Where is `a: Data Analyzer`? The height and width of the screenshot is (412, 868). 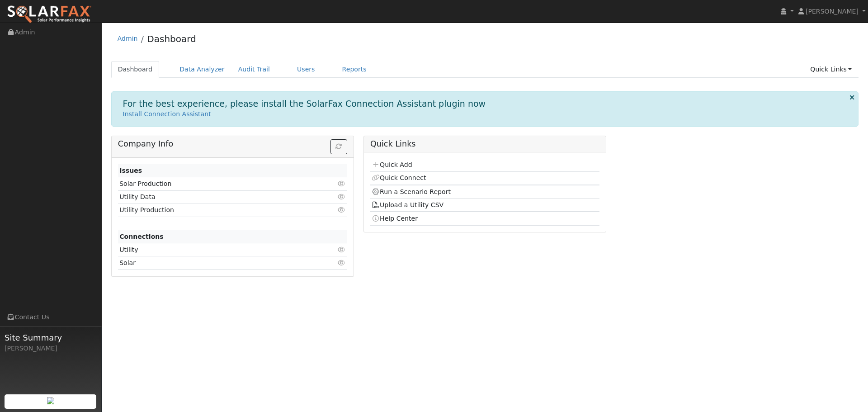 a: Data Analyzer is located at coordinates (202, 69).